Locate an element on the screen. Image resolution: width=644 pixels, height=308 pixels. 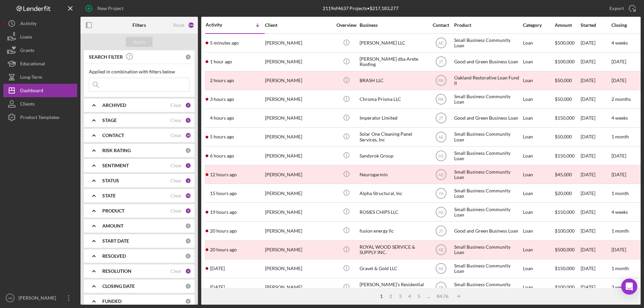
div: 34 is located at coordinates (189, 135).